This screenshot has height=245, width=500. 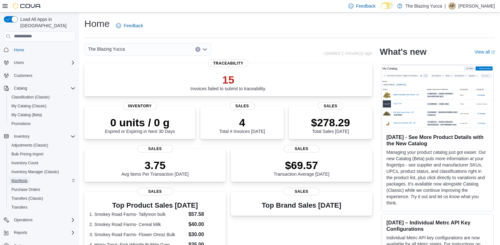 What do you see at coordinates (29, 106) in the screenshot?
I see `a: My Catalog (Classic)` at bounding box center [29, 106].